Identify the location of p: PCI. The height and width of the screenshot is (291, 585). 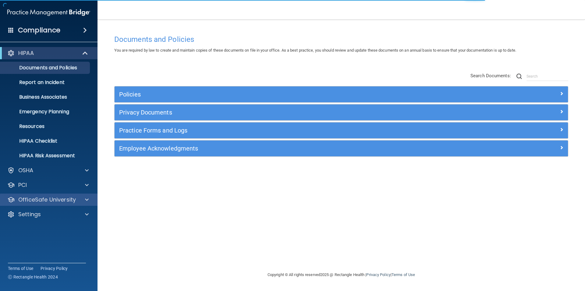
(23, 185).